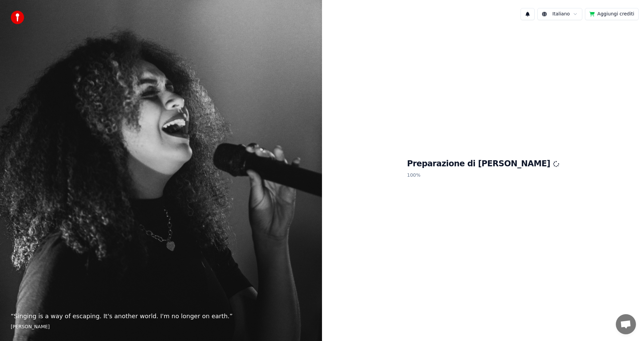 The height and width of the screenshot is (341, 644). What do you see at coordinates (161, 316) in the screenshot?
I see `p: “ Singing is a way of escaping. It's another world. I'm no longer on earth. ”` at bounding box center [161, 316].